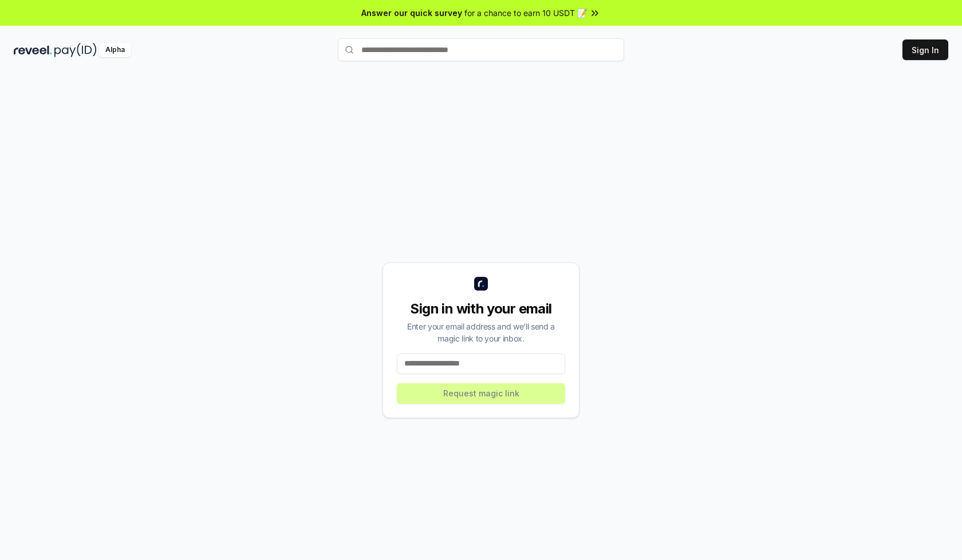 This screenshot has height=560, width=962. I want to click on img: pay_id, so click(75, 50).